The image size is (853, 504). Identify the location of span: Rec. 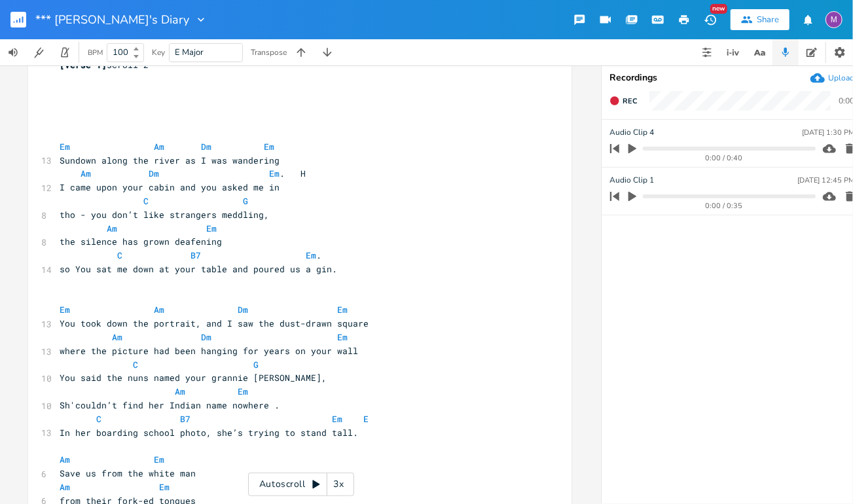
(630, 100).